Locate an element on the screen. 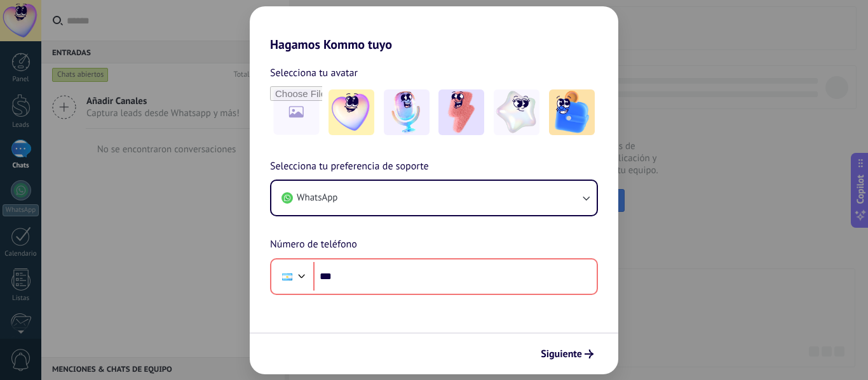  img: -1.jpeg is located at coordinates (351, 112).